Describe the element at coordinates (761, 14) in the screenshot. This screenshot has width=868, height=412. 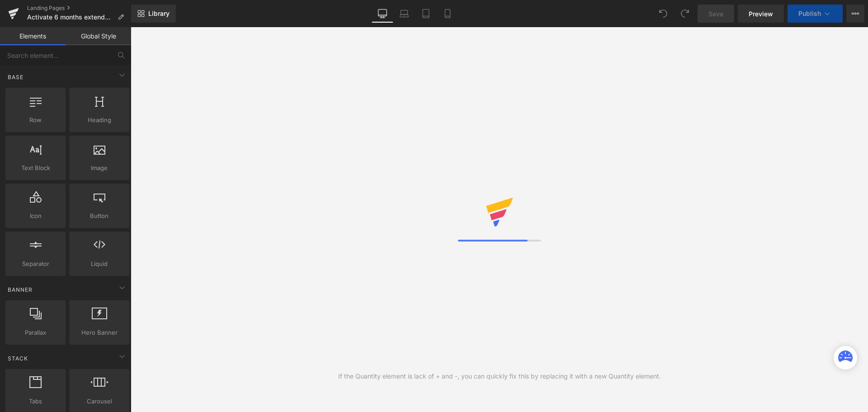
I see `a: Preview` at that location.